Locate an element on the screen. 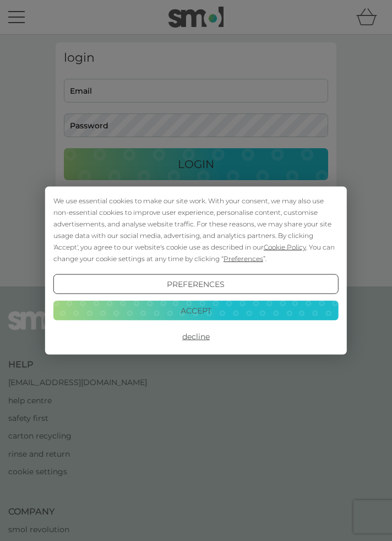  div: We use essential cookies to make our site work. With your consent, we may also use non-essential ... is located at coordinates (196, 230).